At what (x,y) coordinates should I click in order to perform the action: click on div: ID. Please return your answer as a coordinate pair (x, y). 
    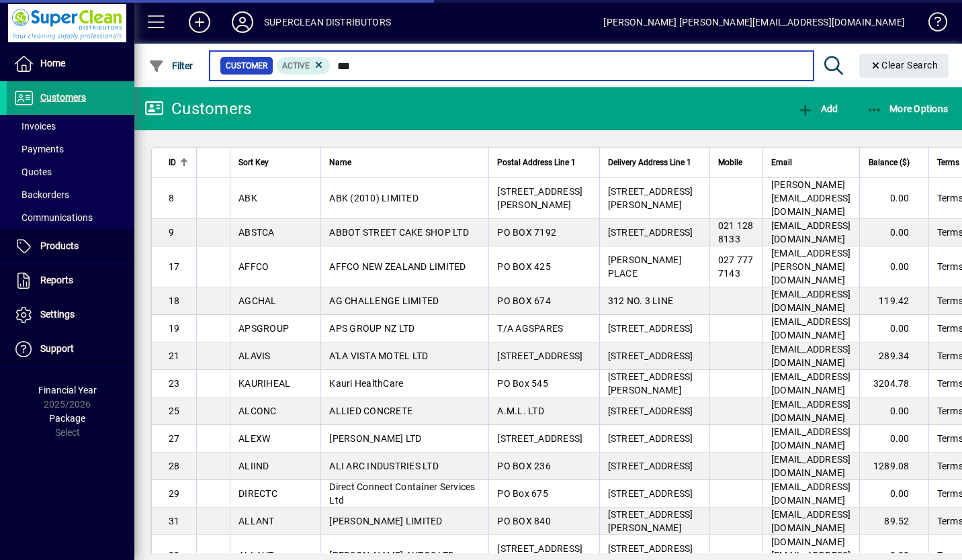
    Looking at the image, I should click on (178, 162).